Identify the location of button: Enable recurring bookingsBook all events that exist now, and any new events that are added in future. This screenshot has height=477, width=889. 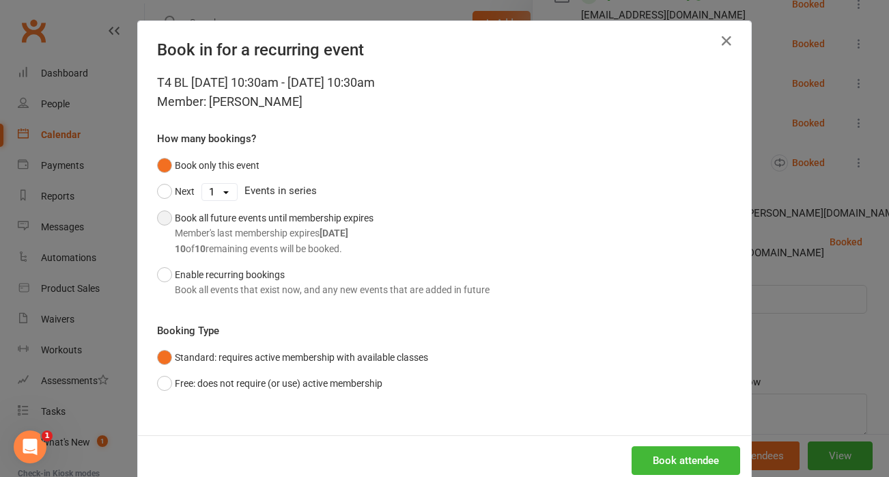
(323, 282).